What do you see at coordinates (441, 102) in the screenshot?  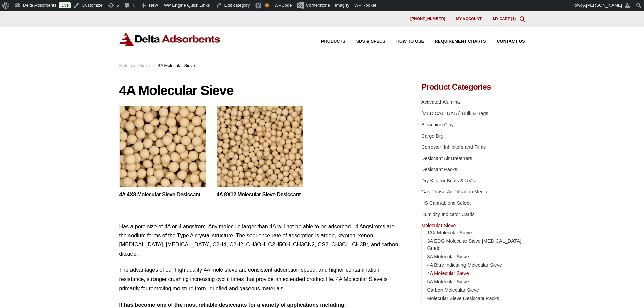 I see `a: Activated Alumina` at bounding box center [441, 102].